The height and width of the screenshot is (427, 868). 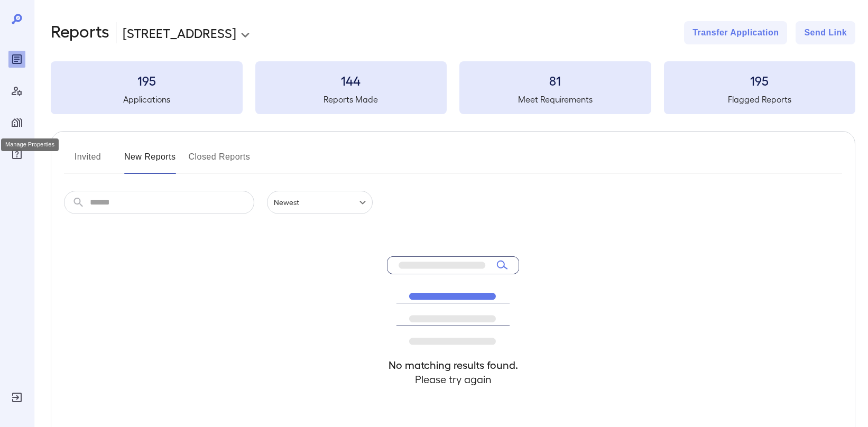 What do you see at coordinates (320, 202) in the screenshot?
I see `div: Newest` at bounding box center [320, 202].